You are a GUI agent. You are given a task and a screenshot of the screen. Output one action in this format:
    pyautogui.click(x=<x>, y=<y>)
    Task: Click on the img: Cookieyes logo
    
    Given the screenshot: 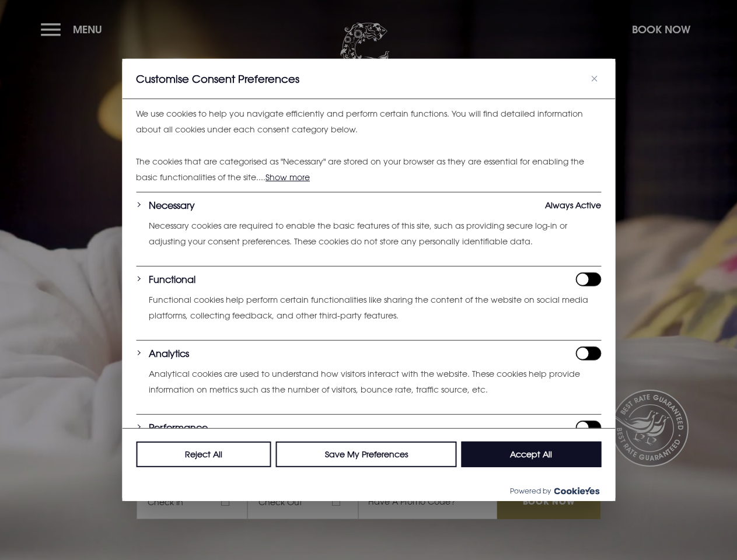 What is the action you would take?
    pyautogui.click(x=576, y=491)
    